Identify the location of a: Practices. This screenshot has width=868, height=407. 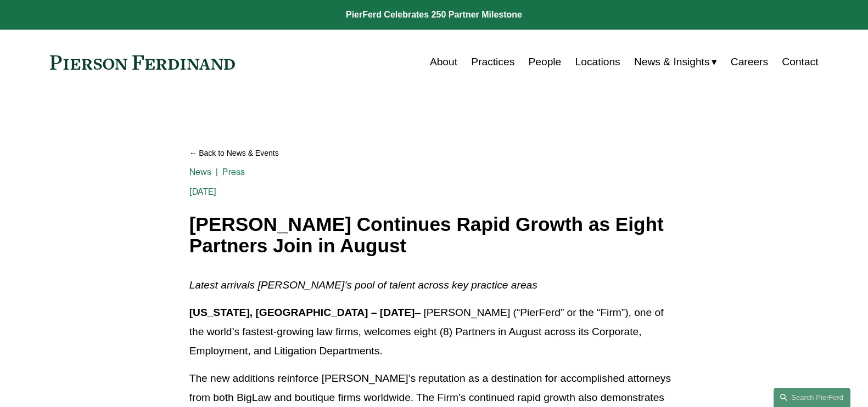
(493, 62).